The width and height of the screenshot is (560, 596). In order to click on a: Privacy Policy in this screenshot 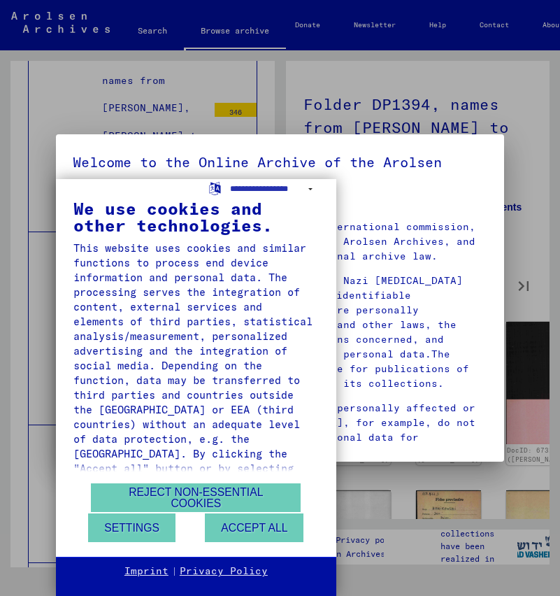, I will do `click(224, 571)`.